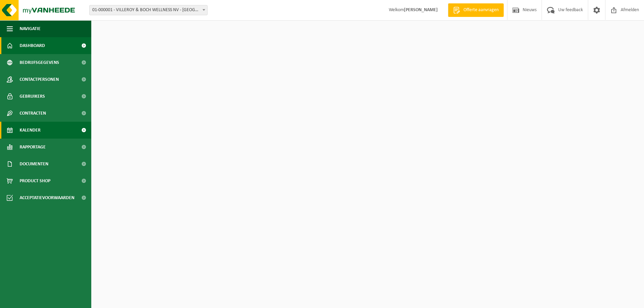 The width and height of the screenshot is (644, 308). What do you see at coordinates (30, 29) in the screenshot?
I see `span: Navigatie` at bounding box center [30, 29].